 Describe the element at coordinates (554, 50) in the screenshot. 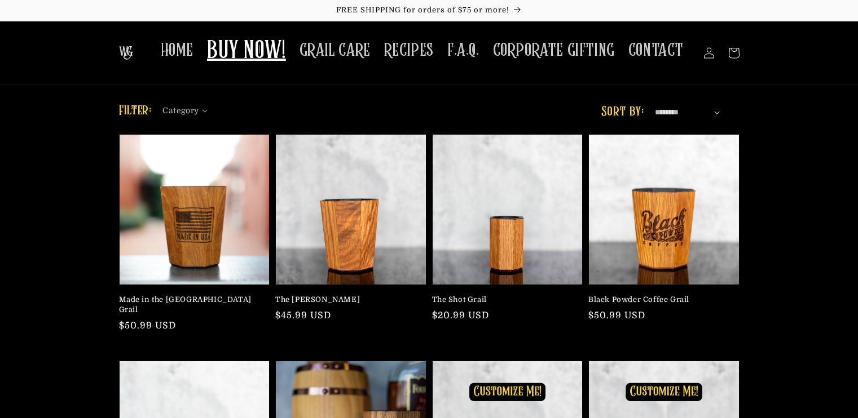

I see `span: CORPORATE GIFTING` at that location.